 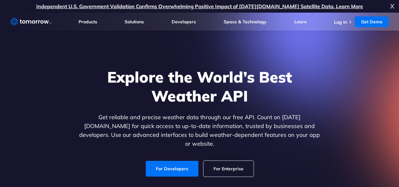 What do you see at coordinates (301, 22) in the screenshot?
I see `a: Learn` at bounding box center [301, 22].